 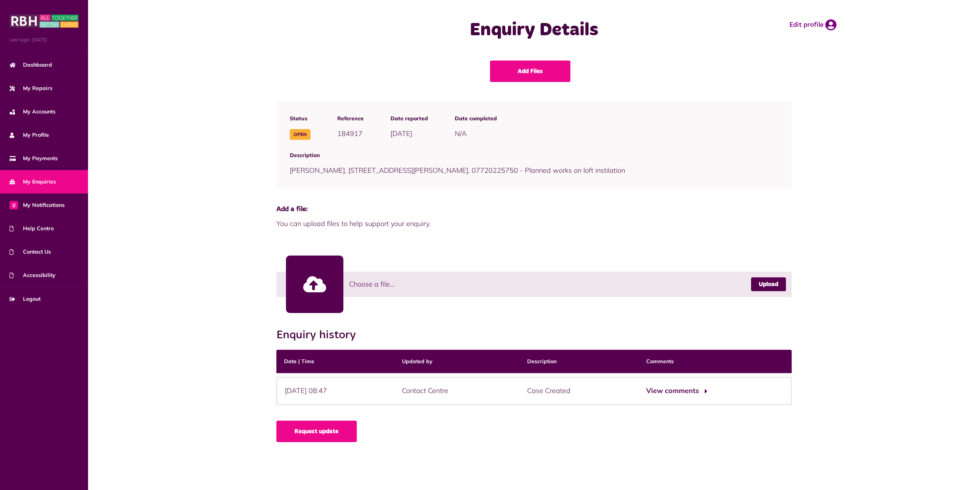 I want to click on span: N/A, so click(x=461, y=134).